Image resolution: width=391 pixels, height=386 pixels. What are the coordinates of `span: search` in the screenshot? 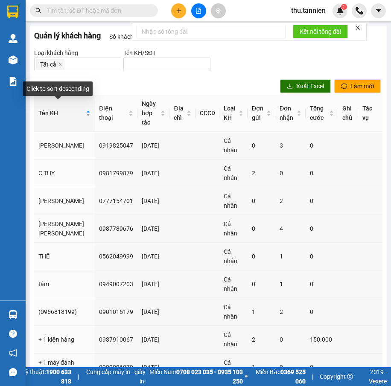 It's located at (38, 11).